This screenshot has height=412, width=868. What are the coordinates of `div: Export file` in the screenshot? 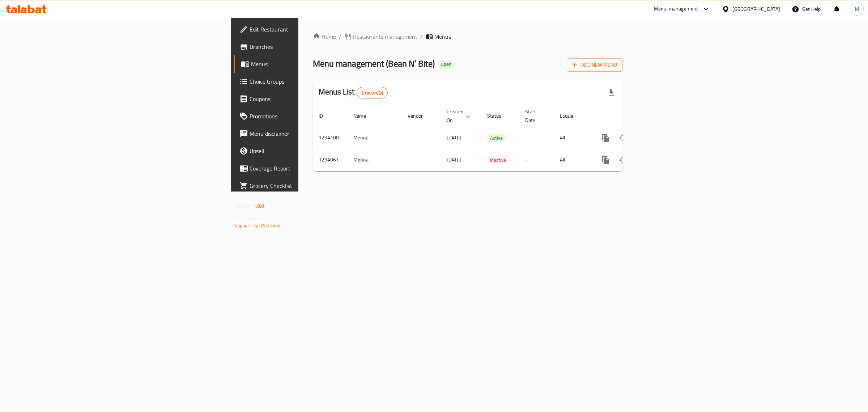 It's located at (612, 93).